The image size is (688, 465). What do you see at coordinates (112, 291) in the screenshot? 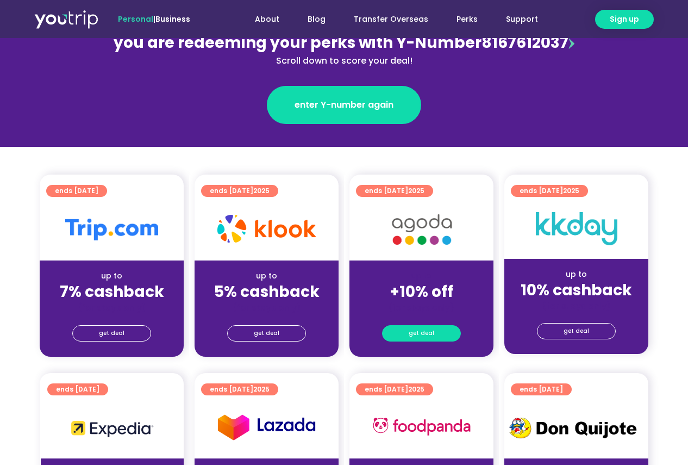
I see `strong: 7% cashback` at bounding box center [112, 291].